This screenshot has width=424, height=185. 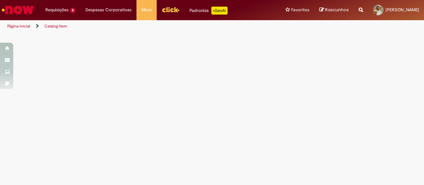 I want to click on span: Rascunhos, so click(x=337, y=10).